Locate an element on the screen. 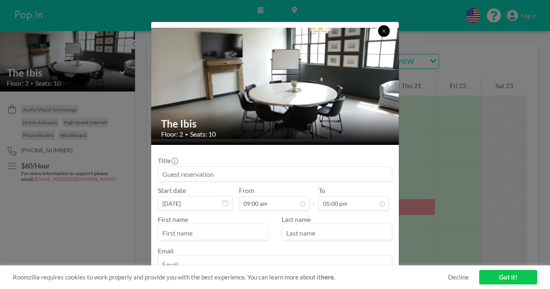 Image resolution: width=550 pixels, height=289 pixels. input: Guest reservation is located at coordinates (275, 174).